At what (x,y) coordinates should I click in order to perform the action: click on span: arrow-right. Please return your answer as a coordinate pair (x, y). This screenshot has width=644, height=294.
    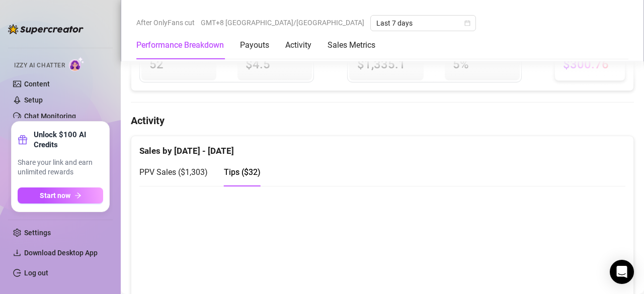
    Looking at the image, I should click on (78, 195).